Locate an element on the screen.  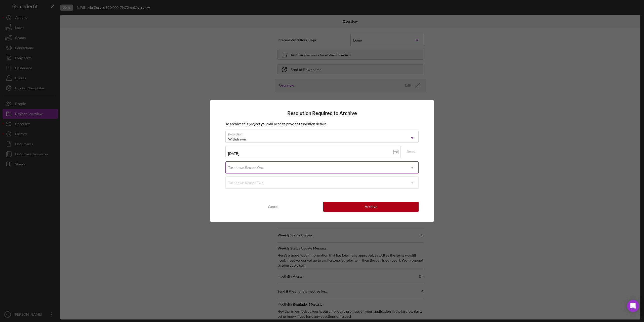
button: Archive is located at coordinates (371, 207).